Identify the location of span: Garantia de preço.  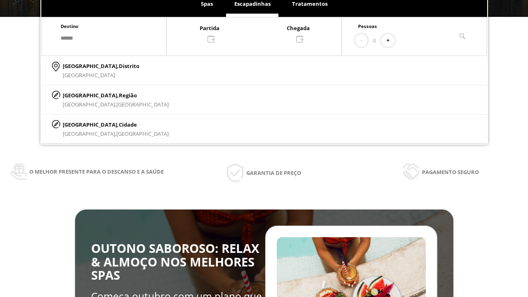
(273, 173).